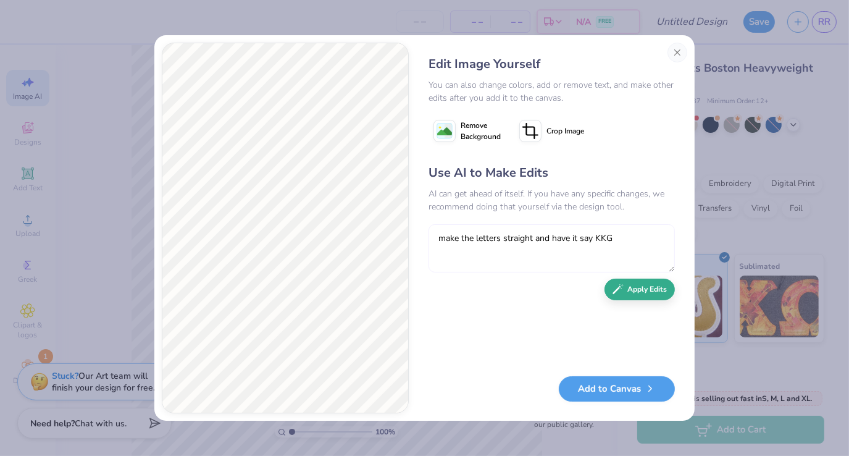 The height and width of the screenshot is (456, 849). I want to click on button: Add to Canvas, so click(617, 389).